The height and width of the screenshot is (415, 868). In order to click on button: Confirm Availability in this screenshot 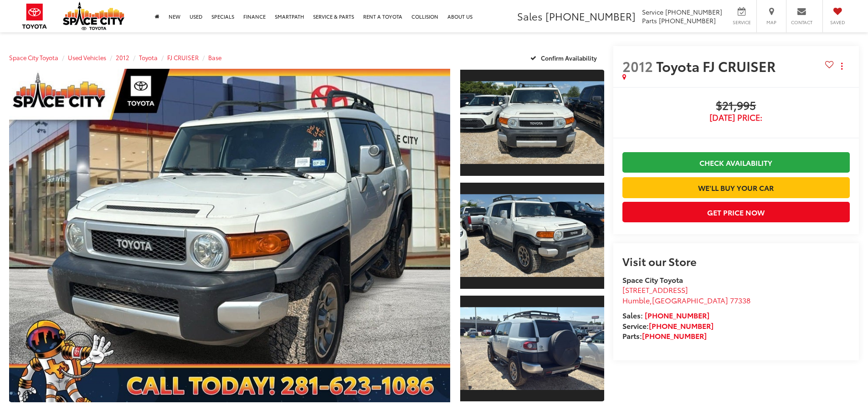, I will do `click(564, 58)`.